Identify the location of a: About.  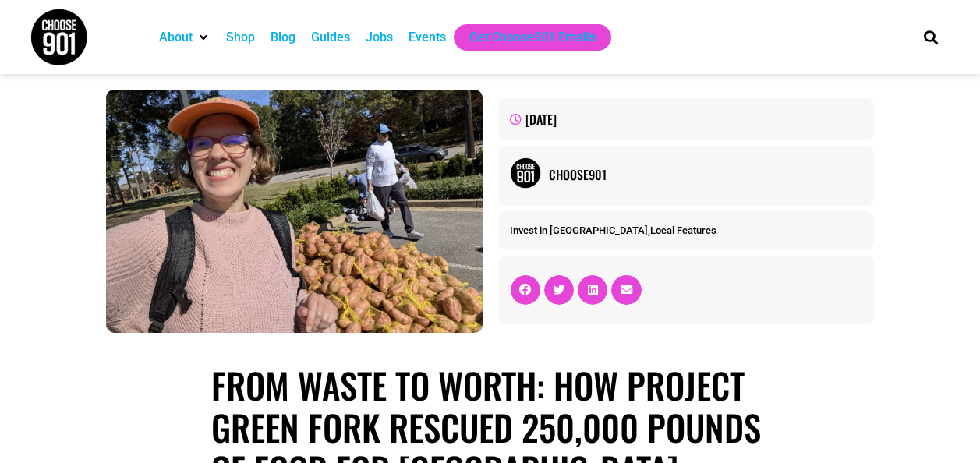
(176, 37).